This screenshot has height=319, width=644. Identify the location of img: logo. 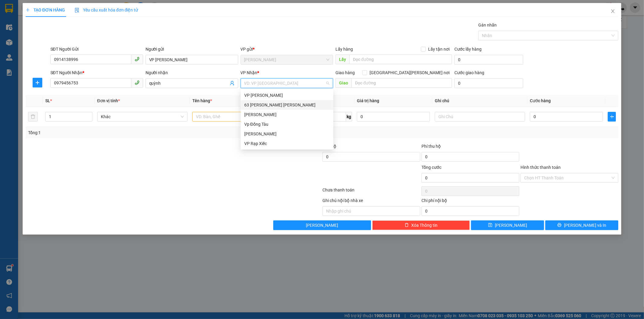
(5, 37).